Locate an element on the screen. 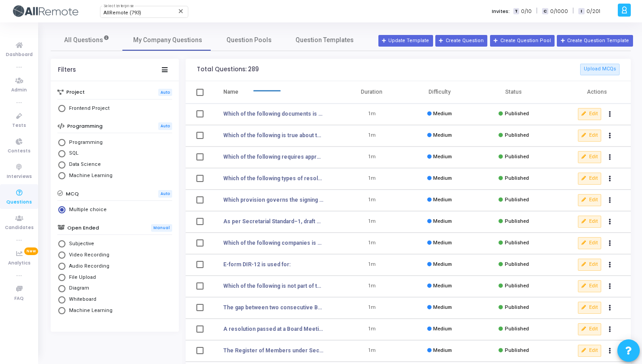  span: Whiteboard is located at coordinates (81, 299).